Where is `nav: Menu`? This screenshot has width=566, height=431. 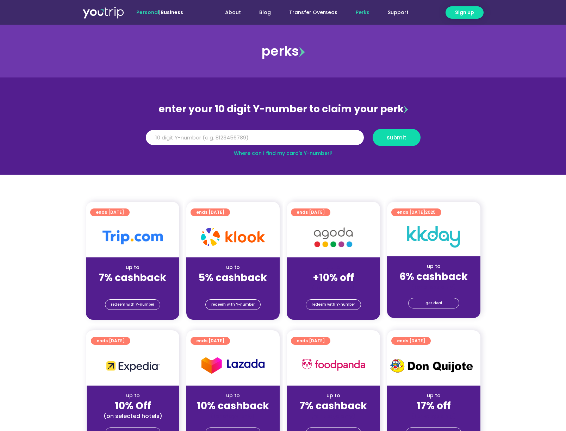
nav: Menu is located at coordinates (310, 12).